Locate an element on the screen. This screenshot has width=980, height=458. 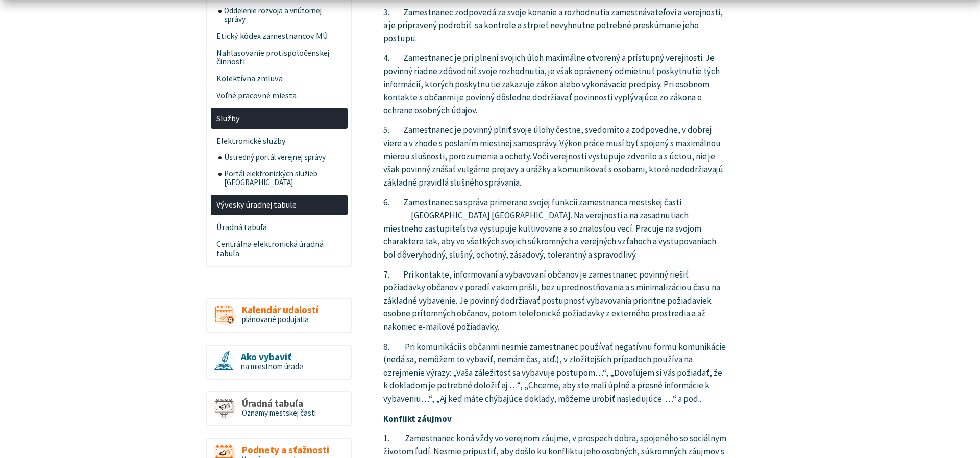
a: Ústredný portál verejnej správy is located at coordinates (282, 158).